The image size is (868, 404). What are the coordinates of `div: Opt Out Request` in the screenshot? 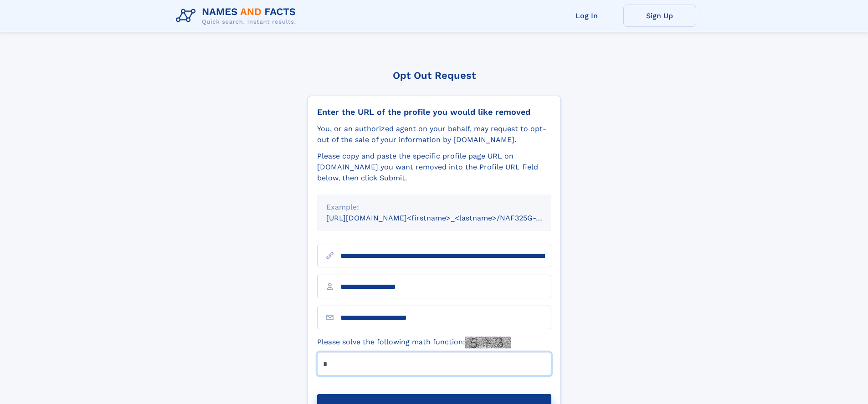 It's located at (434, 75).